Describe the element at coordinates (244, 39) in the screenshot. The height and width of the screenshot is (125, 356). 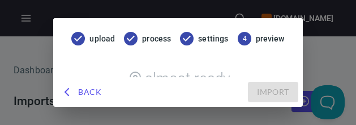
I see `text: 4` at that location.